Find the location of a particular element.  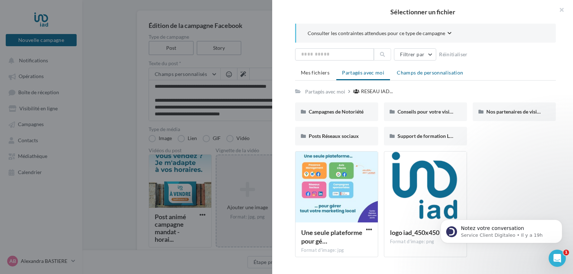

span: Champs de personnalisation is located at coordinates (430, 72).